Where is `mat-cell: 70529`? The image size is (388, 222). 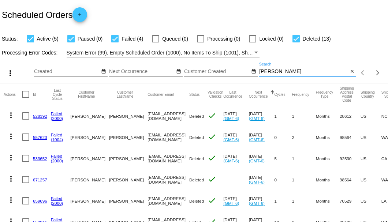
mat-cell: 70529 is located at coordinates (350, 201).